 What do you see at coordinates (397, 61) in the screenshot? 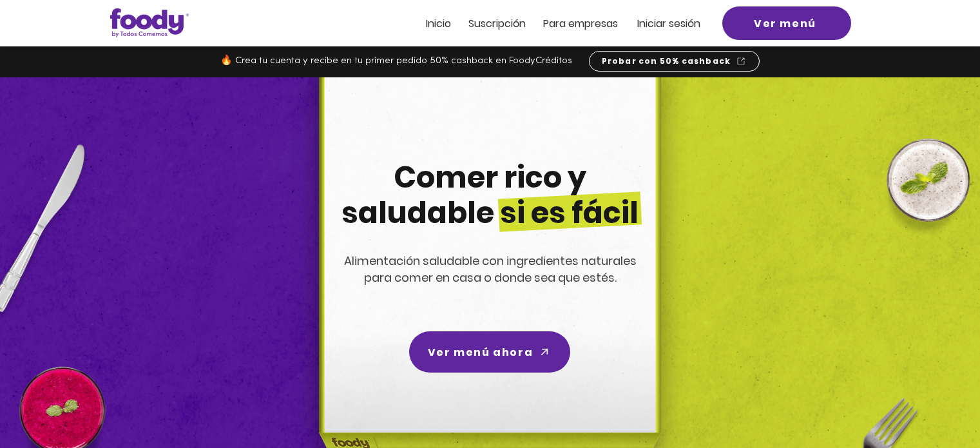
I see `span: 🔥 Crea tu cuenta y recibe en tu primer pedido 50% cashback en FoodyCréditos` at bounding box center [397, 61].